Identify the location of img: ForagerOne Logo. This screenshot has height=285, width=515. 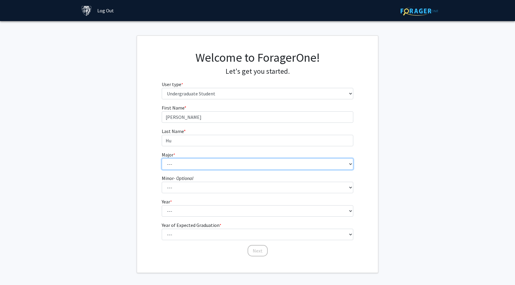
(420, 11).